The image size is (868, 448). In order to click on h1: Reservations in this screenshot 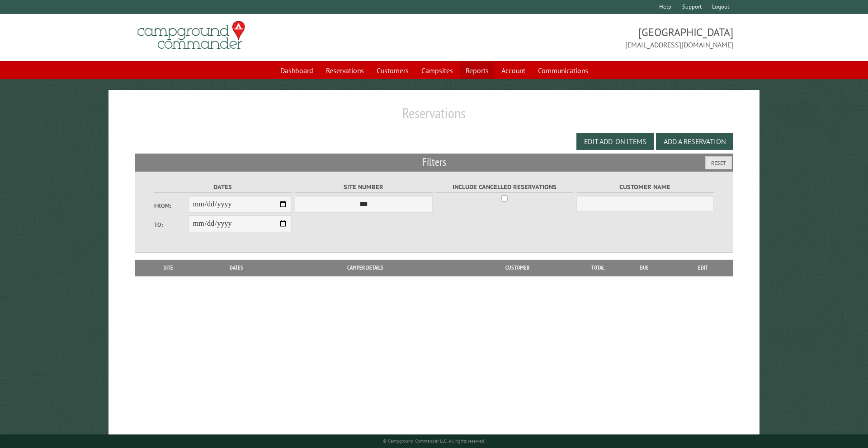, I will do `click(434, 117)`.